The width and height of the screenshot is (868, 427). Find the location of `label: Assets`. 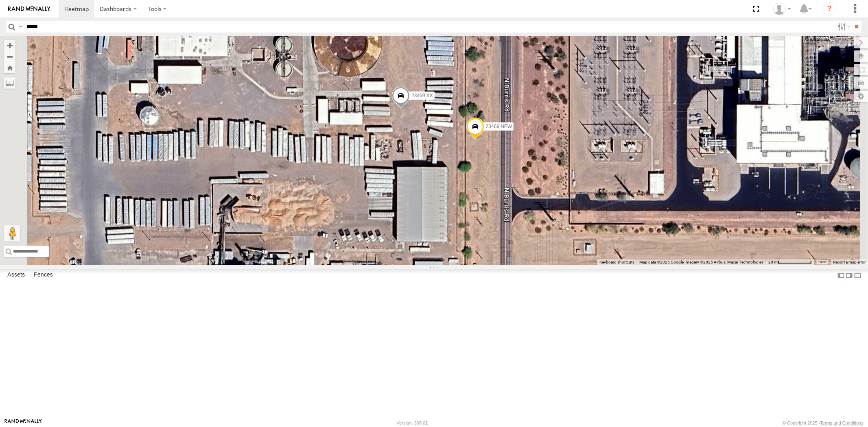

label: Assets is located at coordinates (16, 275).